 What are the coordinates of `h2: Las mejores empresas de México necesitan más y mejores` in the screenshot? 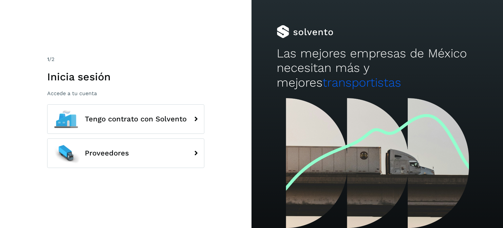 It's located at (377, 68).